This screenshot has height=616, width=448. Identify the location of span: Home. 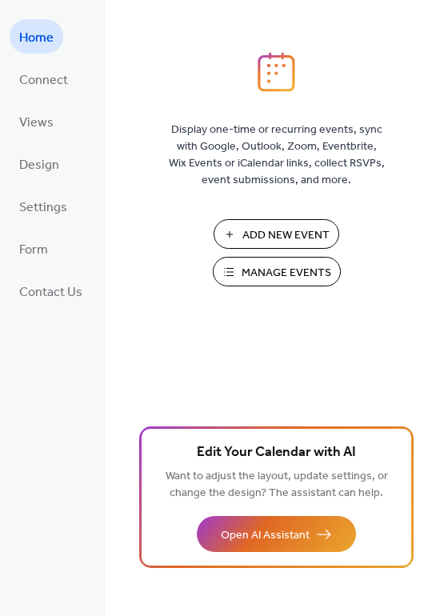
(36, 38).